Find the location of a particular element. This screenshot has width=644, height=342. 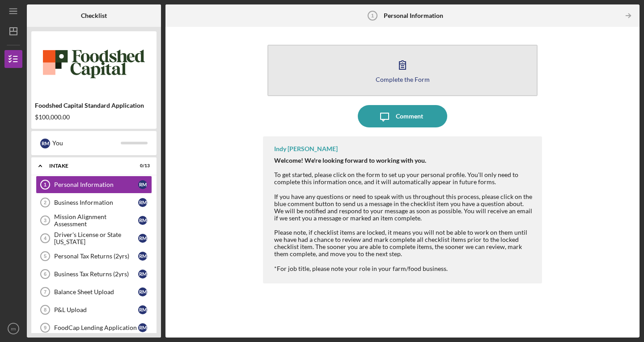

b: Checklist is located at coordinates (94, 16).